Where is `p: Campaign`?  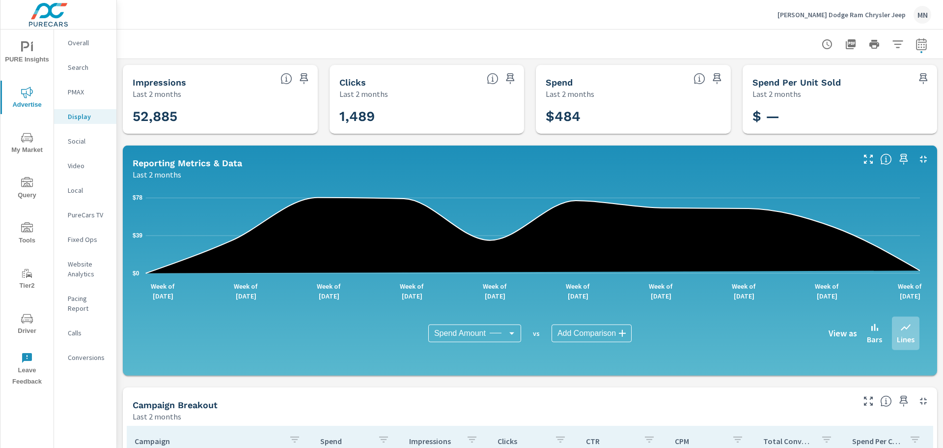 p: Campaign is located at coordinates (208, 441).